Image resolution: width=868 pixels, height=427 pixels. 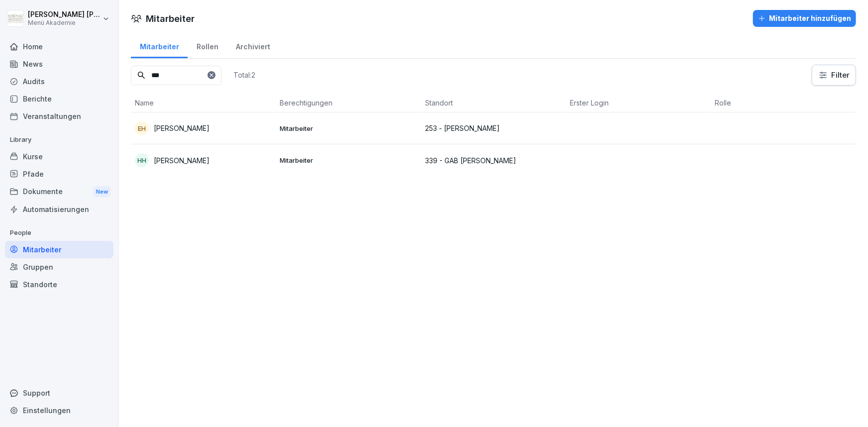 What do you see at coordinates (59, 173) in the screenshot?
I see `div: Pfade` at bounding box center [59, 173].